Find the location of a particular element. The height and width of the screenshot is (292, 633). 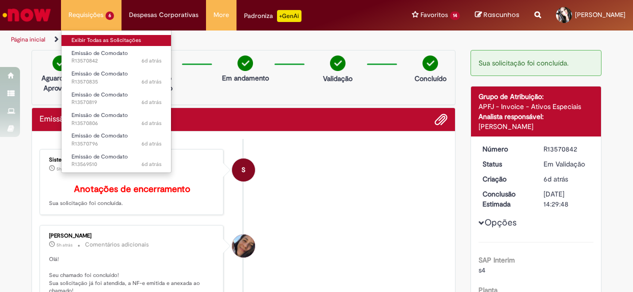

span: R13569510 is located at coordinates (117, 165).